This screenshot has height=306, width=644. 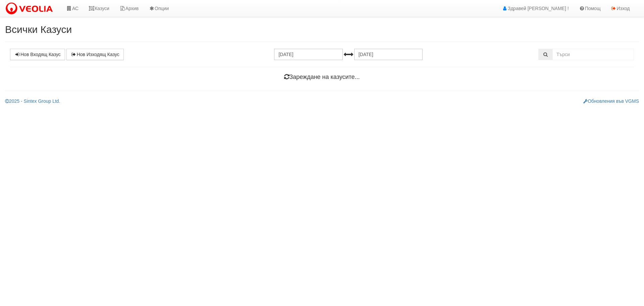 What do you see at coordinates (594, 54) in the screenshot?
I see `input: Търсене по Идентификатор, Бл/Вх/Ап, Тип, Описание, Моб. Номер, Имейл, Файл, Коментар,` at bounding box center [594, 54].